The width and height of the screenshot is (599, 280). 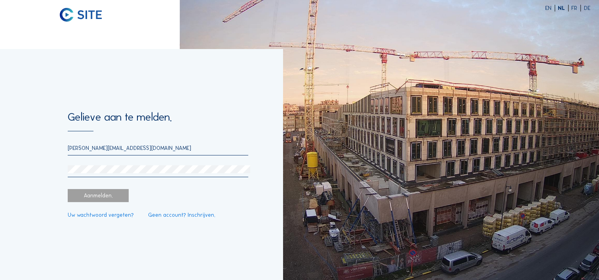 What do you see at coordinates (158, 148) in the screenshot?
I see `input: E-mail` at bounding box center [158, 148].